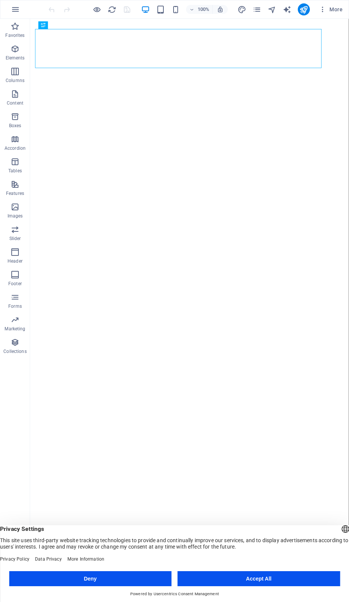  I want to click on p: Forms, so click(15, 306).